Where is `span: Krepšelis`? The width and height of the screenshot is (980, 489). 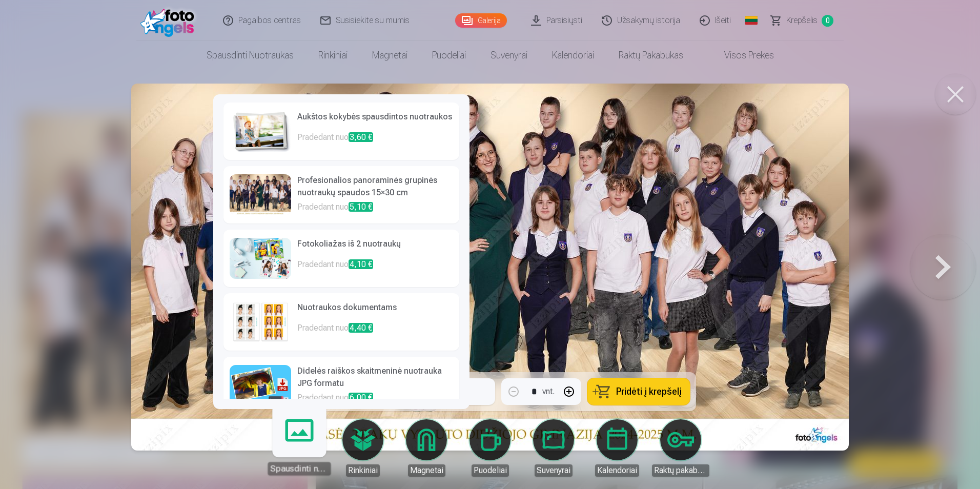
span: Krepšelis is located at coordinates (802, 20).